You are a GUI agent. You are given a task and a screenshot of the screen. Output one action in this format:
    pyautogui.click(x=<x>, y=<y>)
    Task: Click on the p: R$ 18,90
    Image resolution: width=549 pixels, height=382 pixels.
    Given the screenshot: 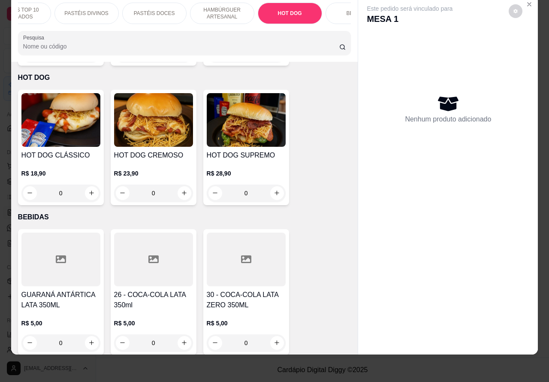 What is the action you would take?
    pyautogui.click(x=61, y=173)
    